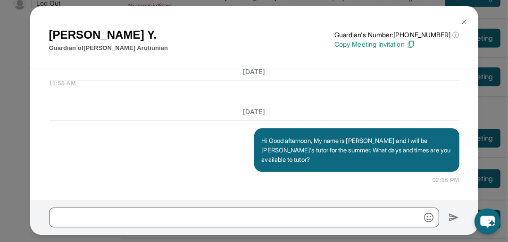 The height and width of the screenshot is (242, 508). What do you see at coordinates (454, 218) in the screenshot?
I see `img: Send icon` at bounding box center [454, 218].